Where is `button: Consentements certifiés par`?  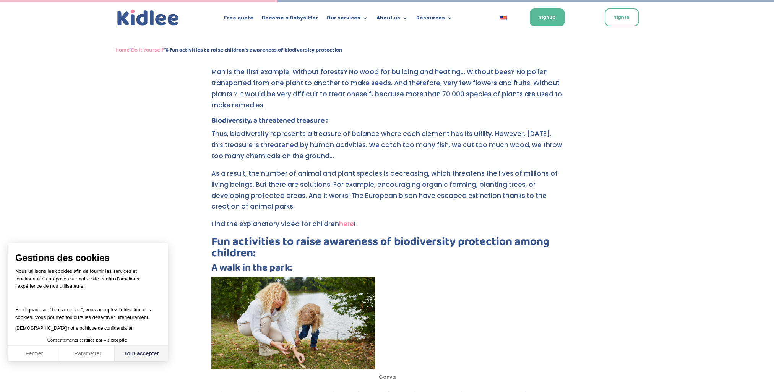
button: Consentements certifiés par is located at coordinates (88, 340).